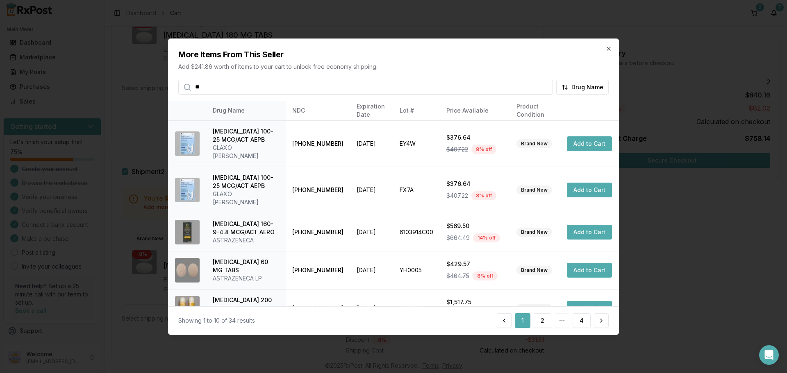 The height and width of the screenshot is (373, 787). What do you see at coordinates (393, 66) in the screenshot?
I see `p: Add $241.86 worth of items to your cart to unlock free economy shipping.` at bounding box center [393, 66].